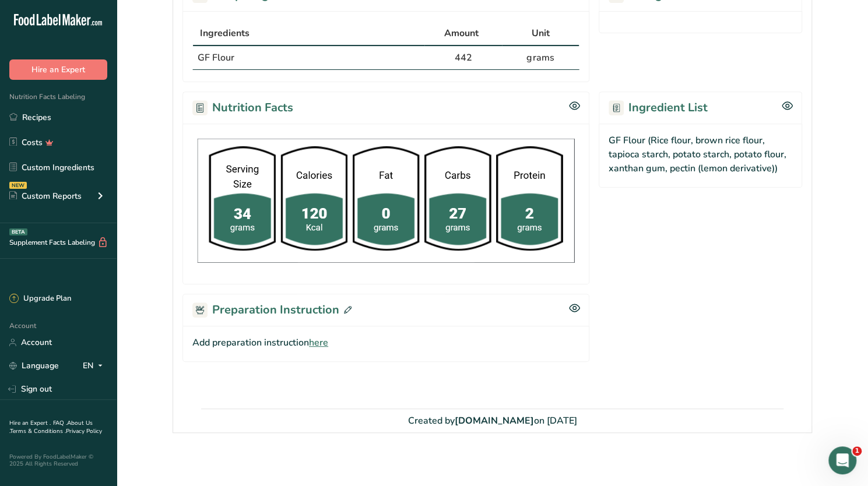 The width and height of the screenshot is (868, 486). I want to click on a: Language, so click(34, 365).